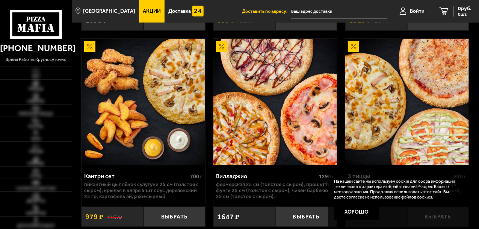 The height and width of the screenshot is (229, 479). Describe the element at coordinates (326, 176) in the screenshot. I see `span: 1290 г` at that location.